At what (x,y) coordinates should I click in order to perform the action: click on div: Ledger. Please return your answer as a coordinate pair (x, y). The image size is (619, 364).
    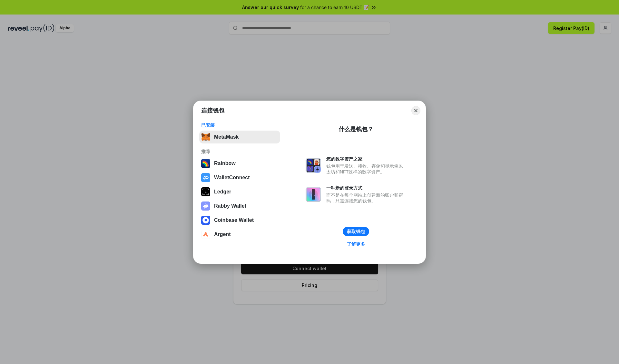
    Looking at the image, I should click on (223, 192).